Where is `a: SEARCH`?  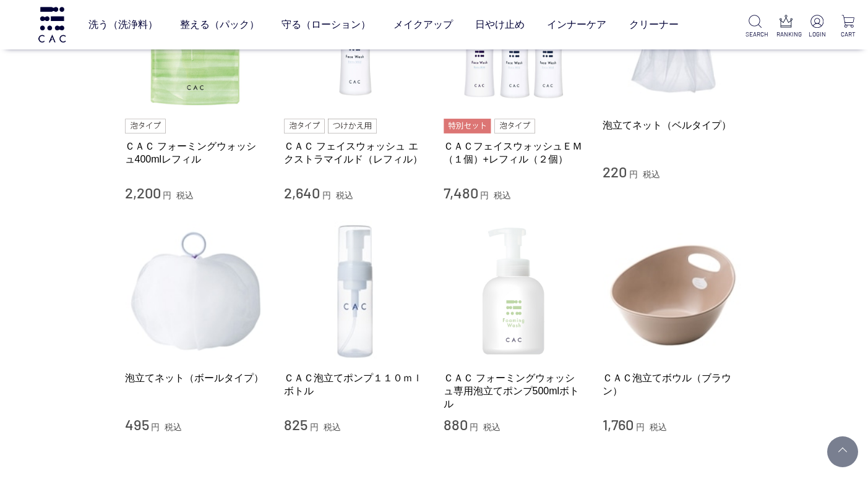 a: SEARCH is located at coordinates (756, 26).